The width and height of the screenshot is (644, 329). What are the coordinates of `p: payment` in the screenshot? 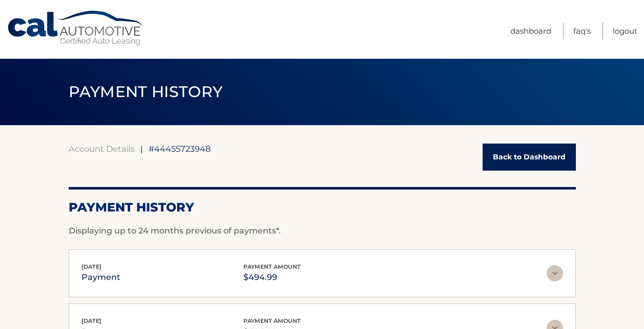 It's located at (101, 278).